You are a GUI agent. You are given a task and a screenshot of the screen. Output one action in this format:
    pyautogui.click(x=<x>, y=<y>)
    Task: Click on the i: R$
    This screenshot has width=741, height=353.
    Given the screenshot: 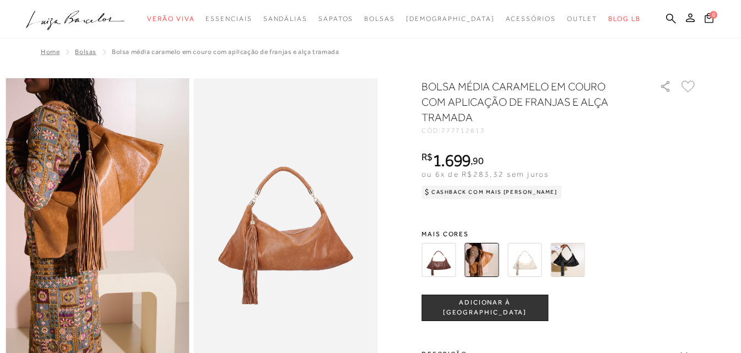 What is the action you would take?
    pyautogui.click(x=427, y=157)
    